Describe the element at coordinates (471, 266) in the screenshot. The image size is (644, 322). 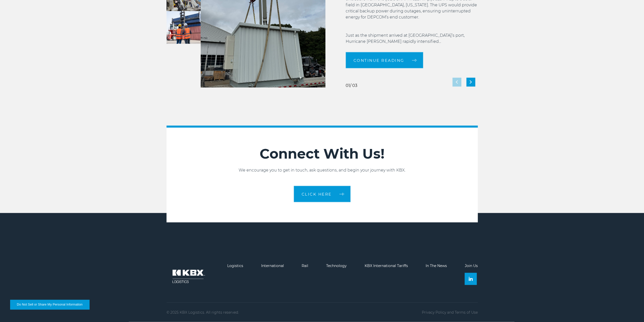
I see `a: Join Us` at that location.